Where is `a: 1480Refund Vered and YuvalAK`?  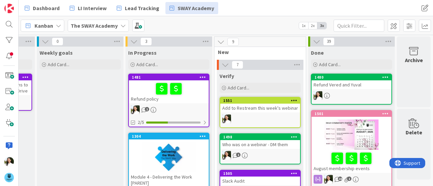 a: 1480Refund Vered and YuvalAK is located at coordinates (352, 89).